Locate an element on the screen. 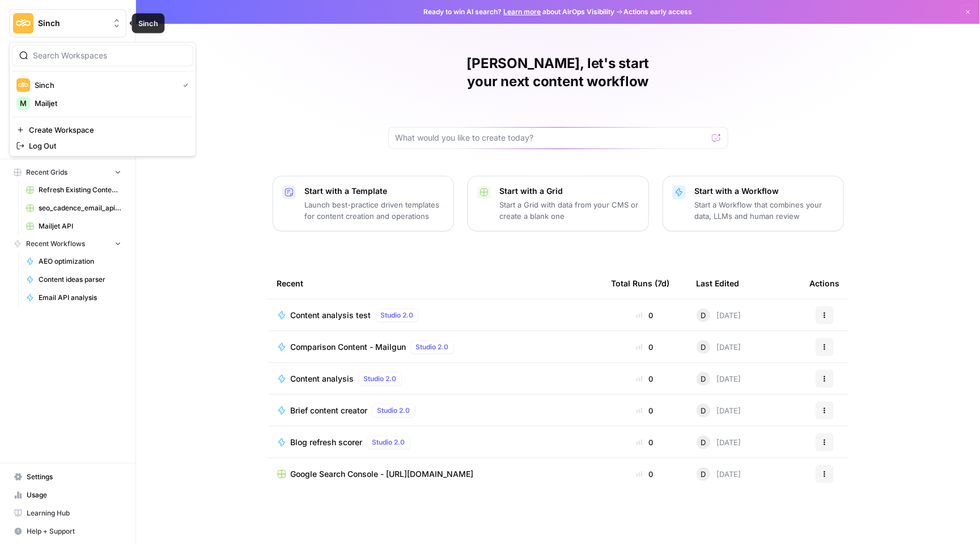 The width and height of the screenshot is (980, 545). a: Content analysis testStudio 2.0 is located at coordinates (435, 315).